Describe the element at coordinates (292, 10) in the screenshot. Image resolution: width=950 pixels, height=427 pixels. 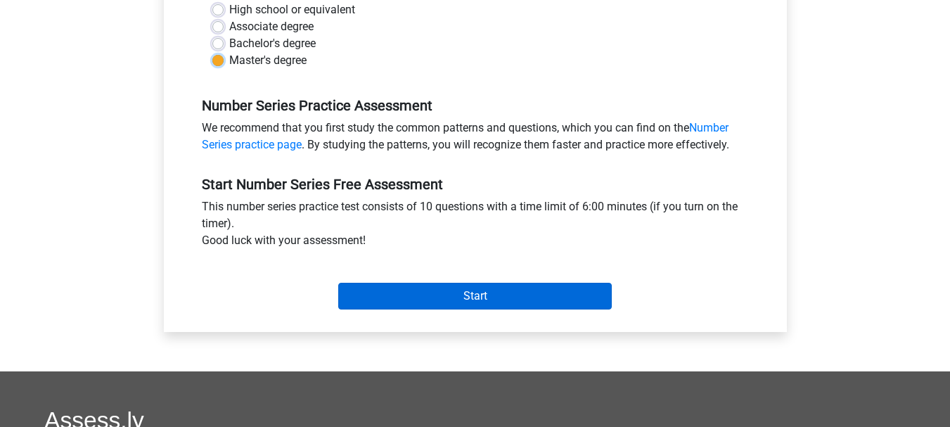
I see `label: High school or equivalent` at that location.